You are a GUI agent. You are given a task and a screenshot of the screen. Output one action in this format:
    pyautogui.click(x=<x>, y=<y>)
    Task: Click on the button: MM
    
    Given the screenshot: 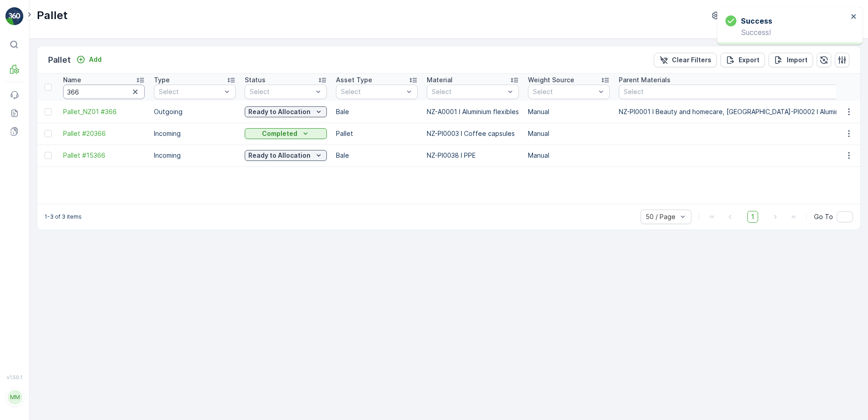 What is the action you would take?
    pyautogui.click(x=15, y=397)
    